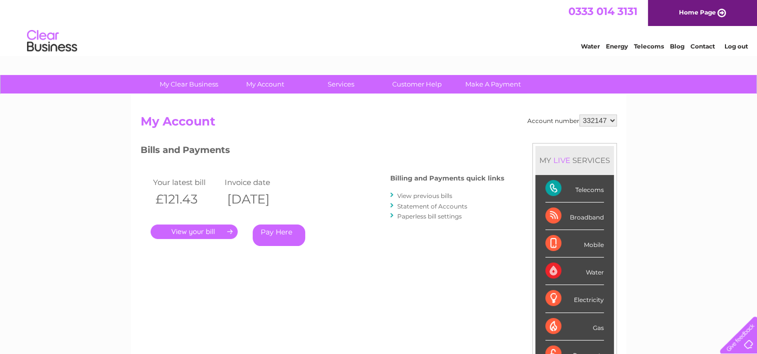 This screenshot has width=757, height=354. What do you see at coordinates (574, 271) in the screenshot?
I see `div: Water` at bounding box center [574, 271].